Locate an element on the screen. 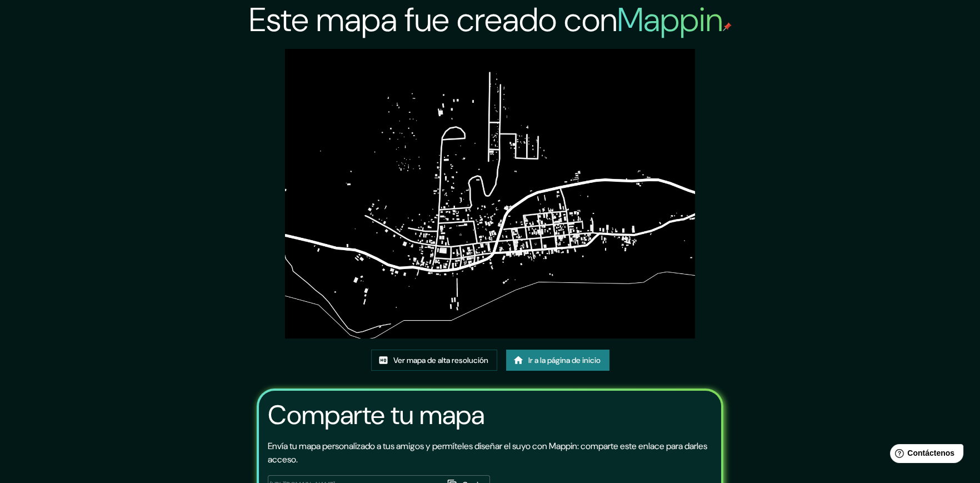  font: Envía tu mapa personalizado a tus amigos y permíteles diseñar el suyo con Mappin: comparte este e... is located at coordinates (487, 453).